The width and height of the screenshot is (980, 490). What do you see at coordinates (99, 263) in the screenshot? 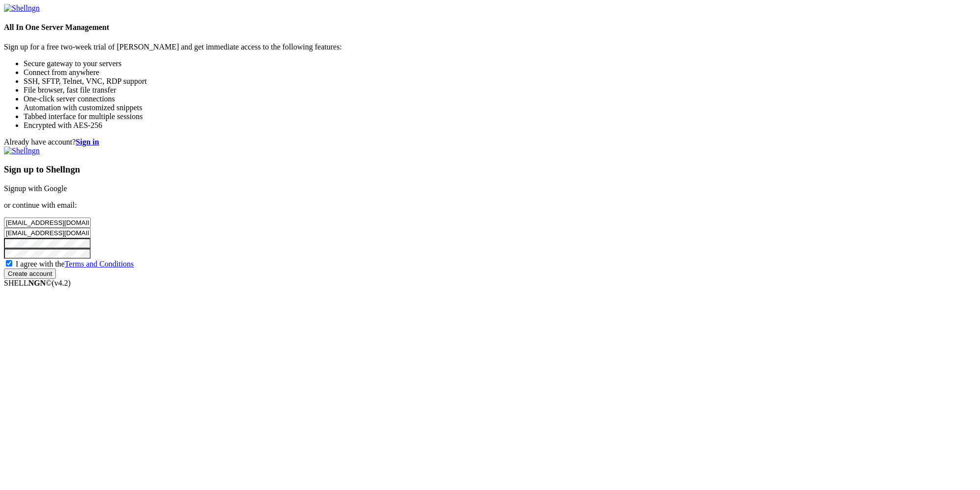
I see `a: Terms and Conditions` at bounding box center [99, 263].